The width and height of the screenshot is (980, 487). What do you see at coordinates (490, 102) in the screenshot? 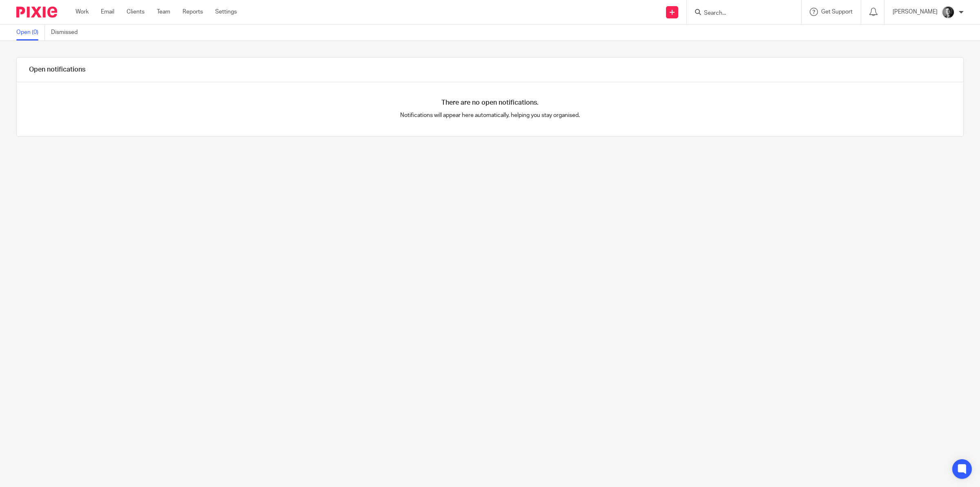
I see `h4: There are no open notifications.` at bounding box center [490, 102].